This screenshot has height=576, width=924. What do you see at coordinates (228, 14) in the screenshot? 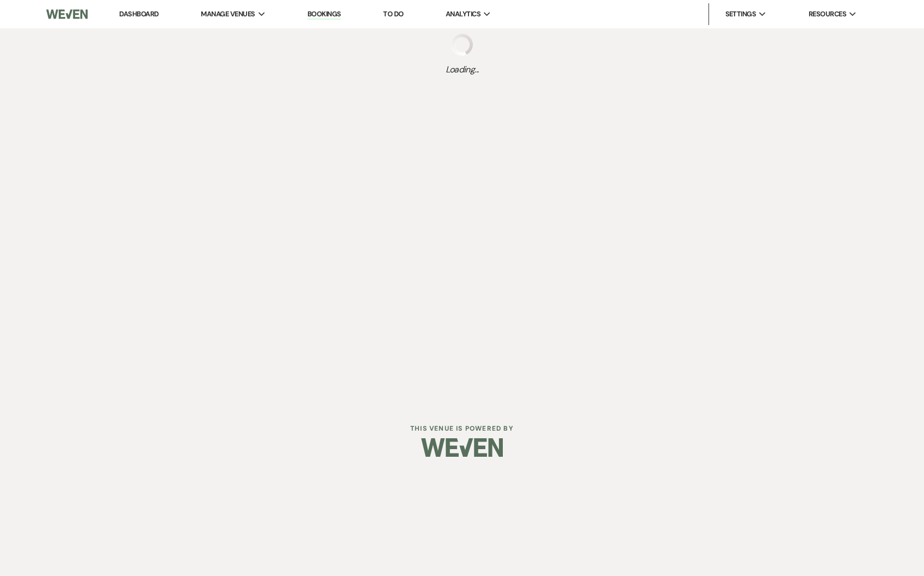
I see `span: Manage Venues` at bounding box center [228, 14].